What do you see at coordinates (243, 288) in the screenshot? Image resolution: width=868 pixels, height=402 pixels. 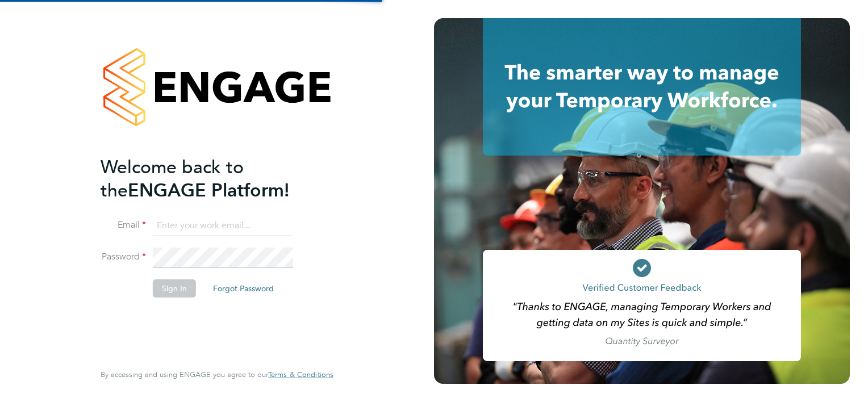 I see `button: Forgot Password` at bounding box center [243, 288].